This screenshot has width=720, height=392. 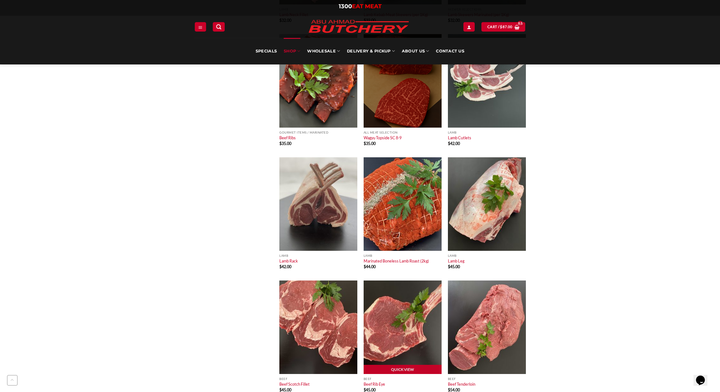 What do you see at coordinates (324, 51) in the screenshot?
I see `a: Wholesale` at bounding box center [324, 51].